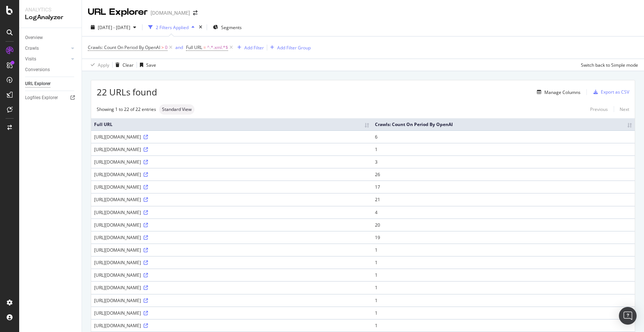 The image size is (644, 332). What do you see at coordinates (179, 47) in the screenshot?
I see `button: and` at bounding box center [179, 47].